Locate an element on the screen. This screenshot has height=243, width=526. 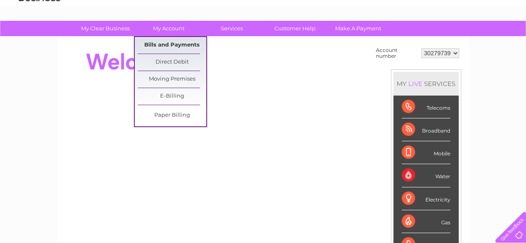
a: 0333 014 3131 is located at coordinates (398, 9).